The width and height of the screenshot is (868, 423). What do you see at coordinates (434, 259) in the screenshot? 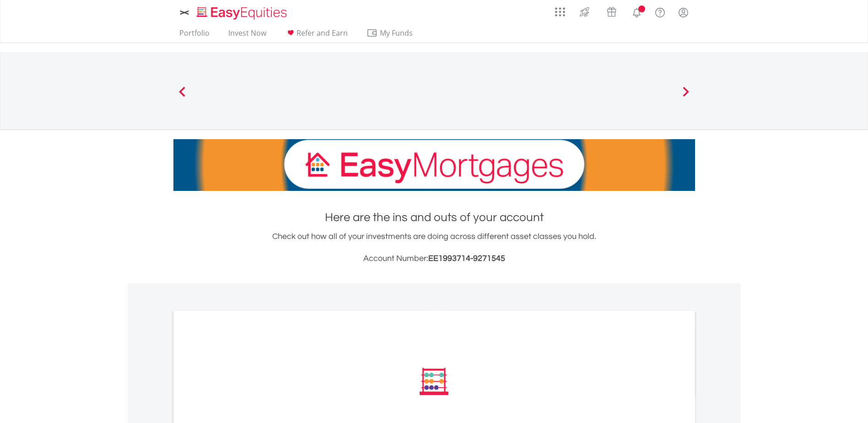
I see `h3: Account Number:` at bounding box center [434, 259].